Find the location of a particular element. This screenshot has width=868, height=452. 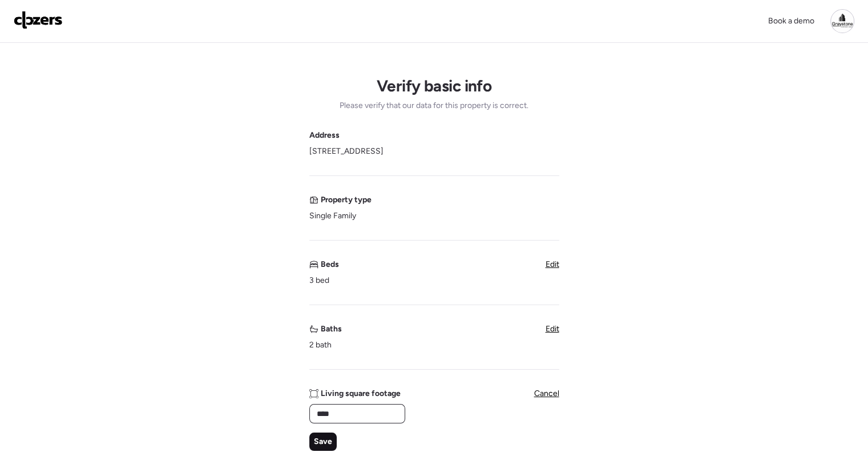

span: Baths is located at coordinates (331, 329).